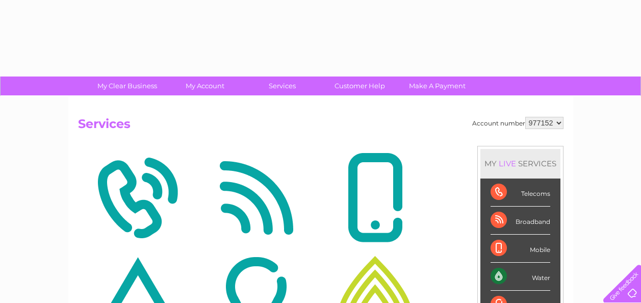  What do you see at coordinates (321, 126) in the screenshot?
I see `h2: Services` at bounding box center [321, 126].